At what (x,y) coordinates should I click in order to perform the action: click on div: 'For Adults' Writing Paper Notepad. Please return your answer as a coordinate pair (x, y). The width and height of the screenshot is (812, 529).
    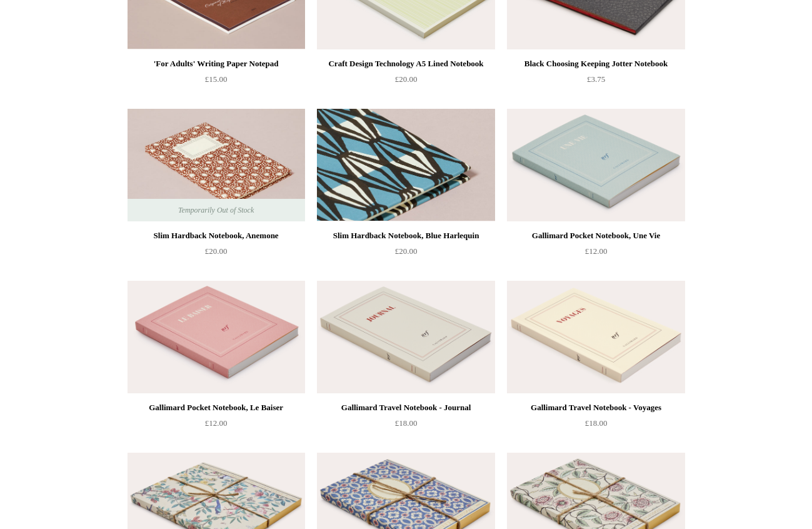
    Looking at the image, I should click on (216, 64).